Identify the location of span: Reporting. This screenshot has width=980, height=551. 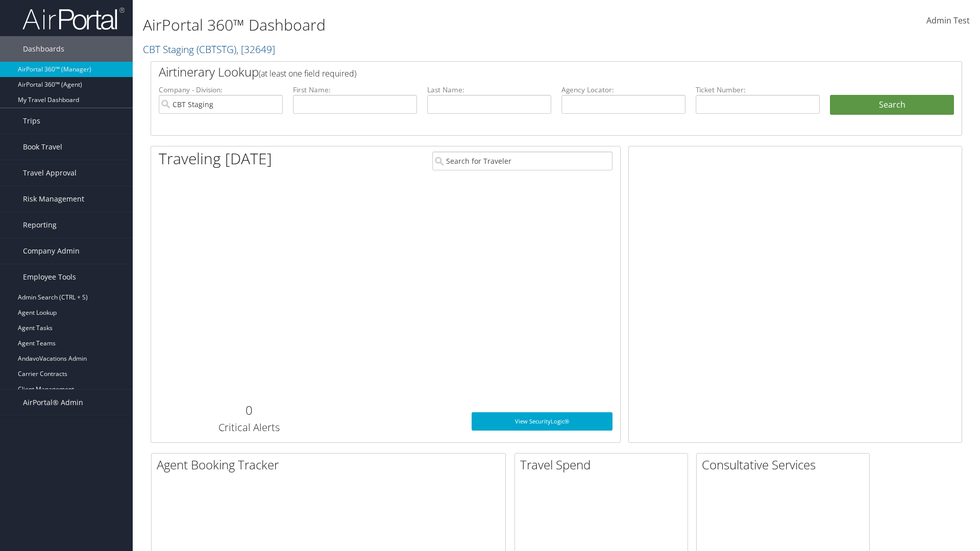
(40, 225).